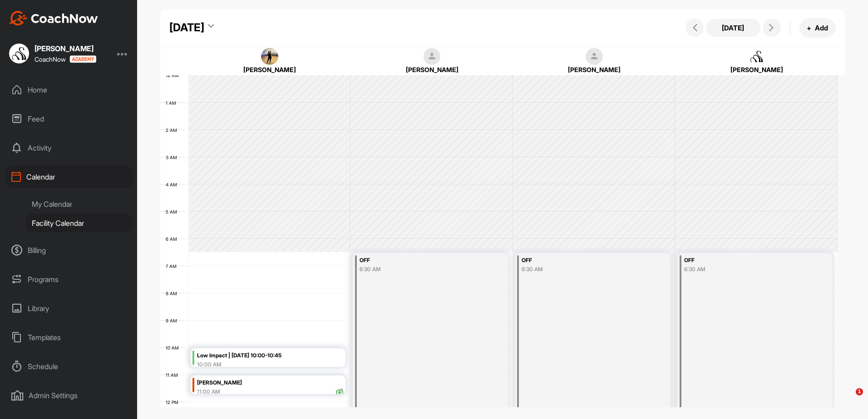  Describe the element at coordinates (209, 392) in the screenshot. I see `div: 11:00 AM` at that location.